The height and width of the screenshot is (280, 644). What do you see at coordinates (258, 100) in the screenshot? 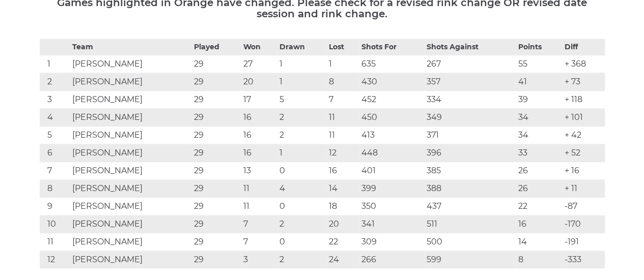
I see `td: 17` at bounding box center [258, 100].